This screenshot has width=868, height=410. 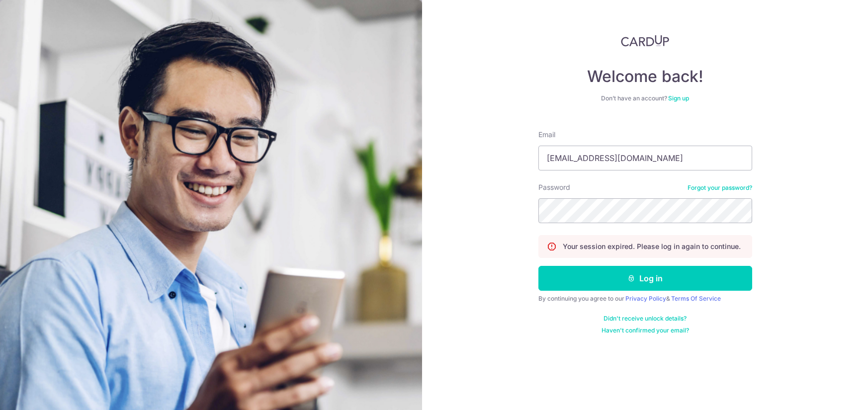 What do you see at coordinates (679, 98) in the screenshot?
I see `a: Sign up` at bounding box center [679, 98].